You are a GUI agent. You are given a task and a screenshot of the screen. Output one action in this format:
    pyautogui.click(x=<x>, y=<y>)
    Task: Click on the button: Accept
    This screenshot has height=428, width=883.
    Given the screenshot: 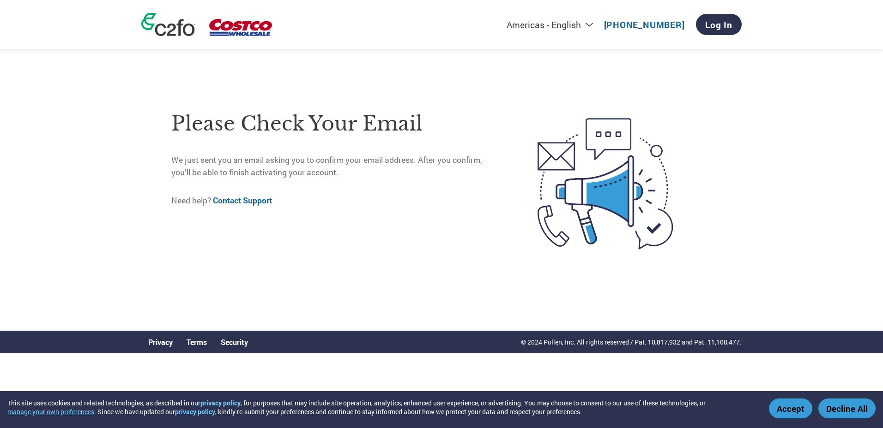 What is the action you would take?
    pyautogui.click(x=790, y=409)
    